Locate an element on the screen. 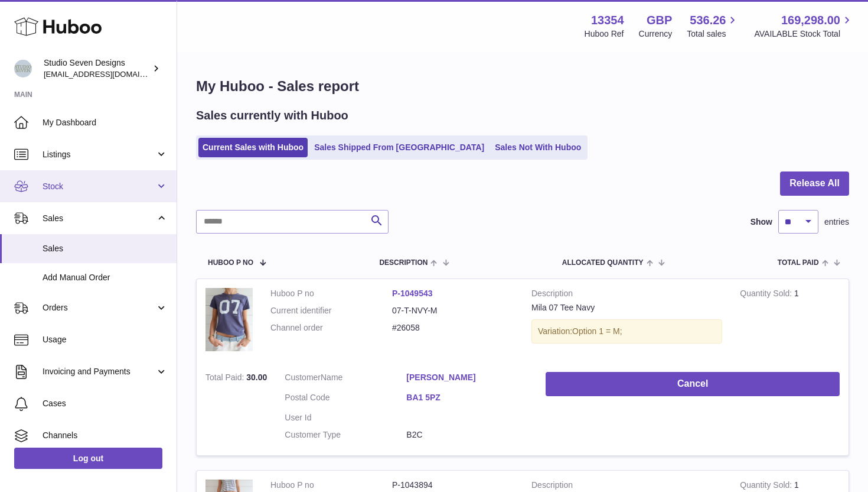 This screenshot has width=868, height=492. span: Total sales is located at coordinates (713, 34).